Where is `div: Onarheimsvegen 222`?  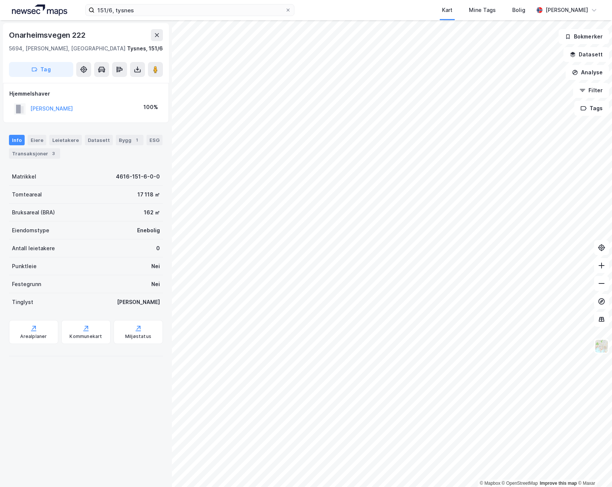
div: Onarheimsvegen 222 is located at coordinates (48, 35).